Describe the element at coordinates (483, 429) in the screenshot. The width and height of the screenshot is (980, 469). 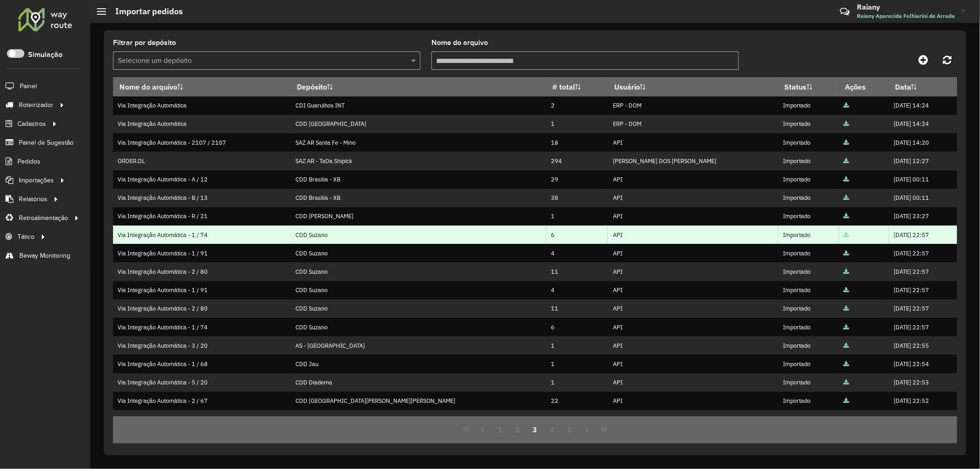
I see `button: Previous Page` at that location.